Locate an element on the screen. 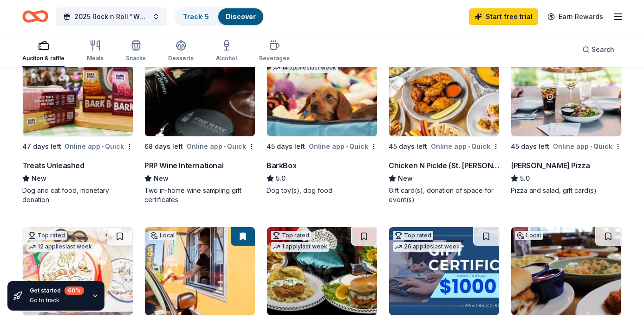 The image size is (644, 318). div: Gift card(s), donation of space for event(s) is located at coordinates (444, 196).